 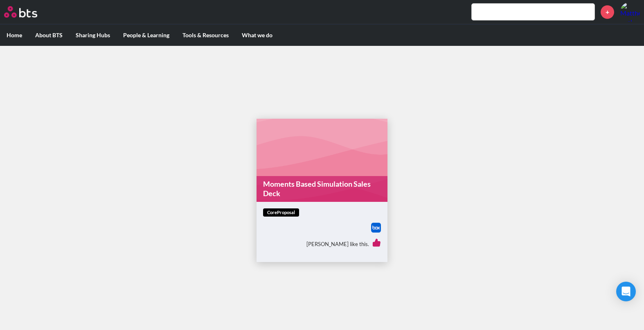 I want to click on label: What we do, so click(x=257, y=35).